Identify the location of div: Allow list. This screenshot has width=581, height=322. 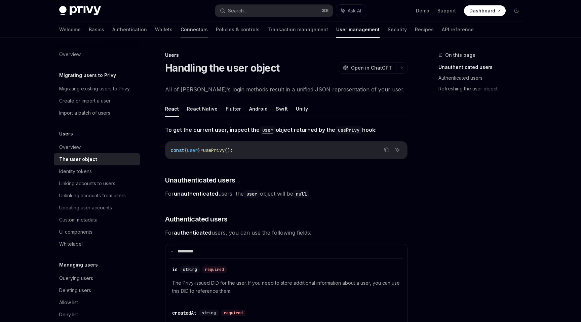
(69, 303).